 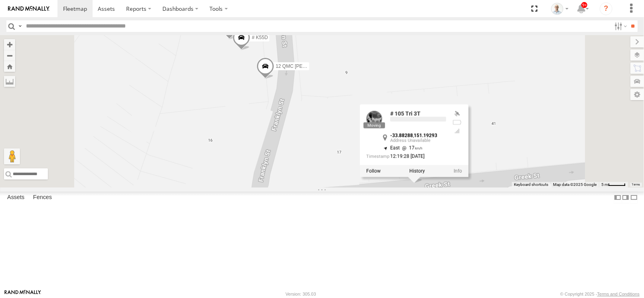 I want to click on button: Drag Pegman onto the map to open Street View, so click(x=12, y=156).